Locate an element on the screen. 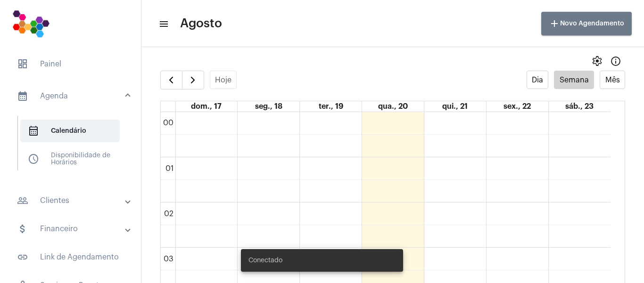 This screenshot has height=283, width=644. mat-panel-title: Clientes is located at coordinates (71, 201).